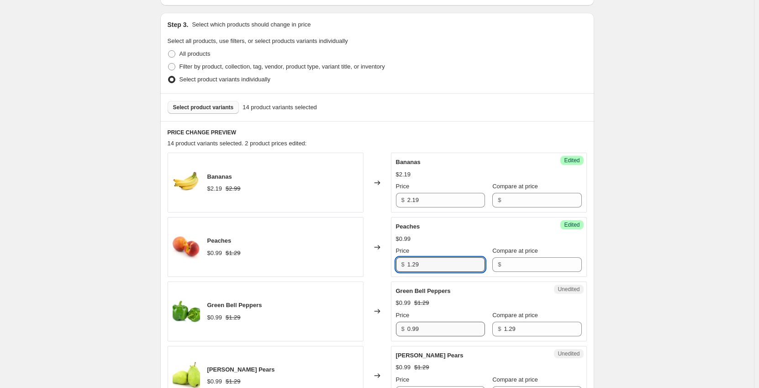 This screenshot has width=759, height=388. I want to click on img: Peach2_65c9bcdb-3d59-451d-af10-5c84f1073712_80x.jpg, so click(186, 247).